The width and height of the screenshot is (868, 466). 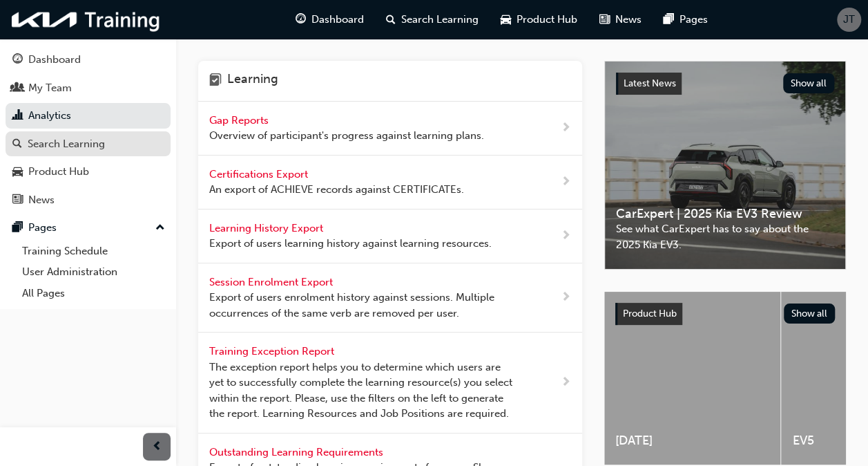 What do you see at coordinates (259, 174) in the screenshot?
I see `span: Certifications Export` at bounding box center [259, 174].